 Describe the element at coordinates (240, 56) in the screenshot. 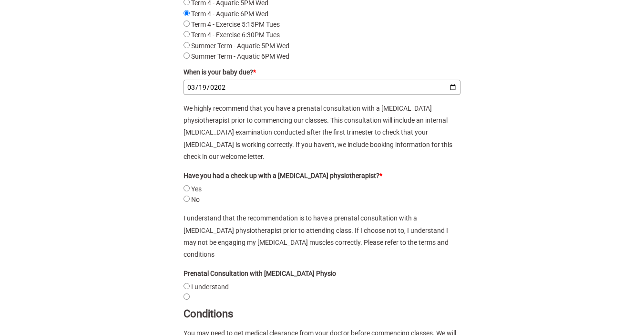

I see `label: Summer Term - Aquatic 6PM Wed` at that location.